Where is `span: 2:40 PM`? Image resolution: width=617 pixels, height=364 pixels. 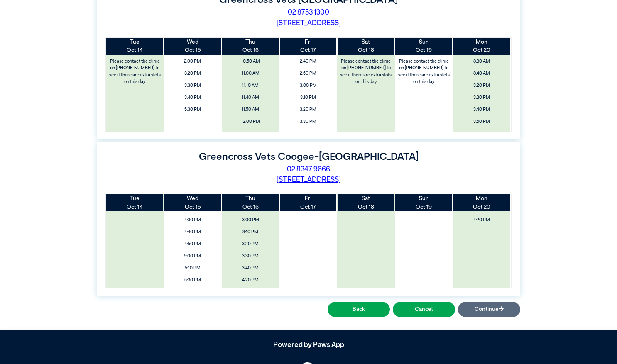
span: 2:40 PM is located at coordinates (308, 62).